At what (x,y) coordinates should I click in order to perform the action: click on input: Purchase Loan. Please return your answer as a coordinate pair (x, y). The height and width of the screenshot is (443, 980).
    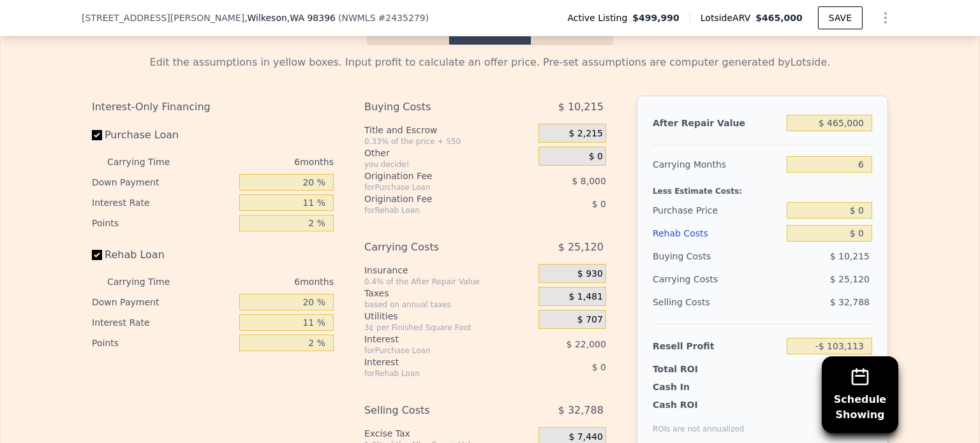
    Looking at the image, I should click on (97, 135).